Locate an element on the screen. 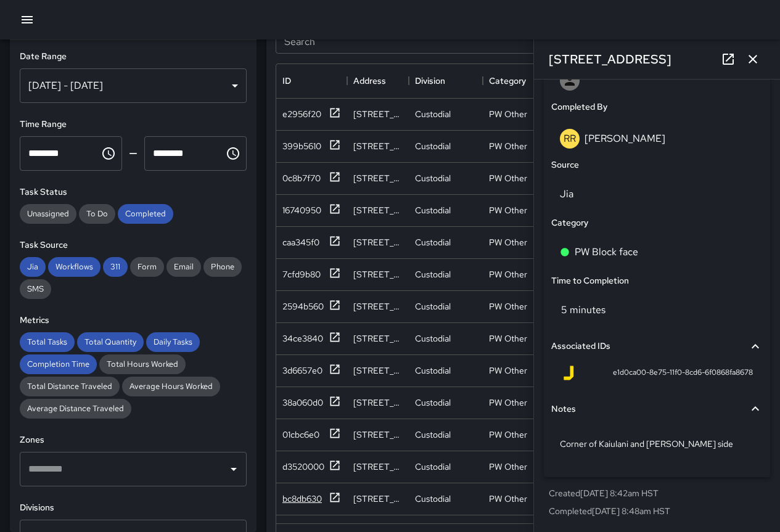 This screenshot has width=780, height=532. button: 01cbc6e0 is located at coordinates (311, 435).